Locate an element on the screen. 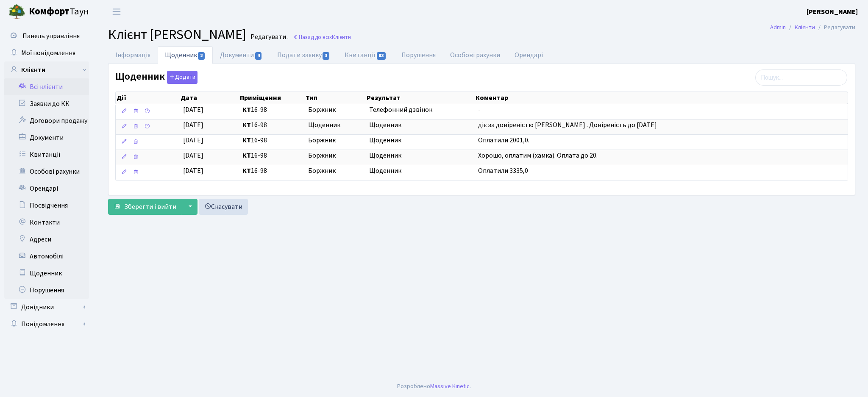 This screenshot has height=397, width=868. span: Хорошо, оплатим (хамка). Оплата до 20. is located at coordinates (538, 155).